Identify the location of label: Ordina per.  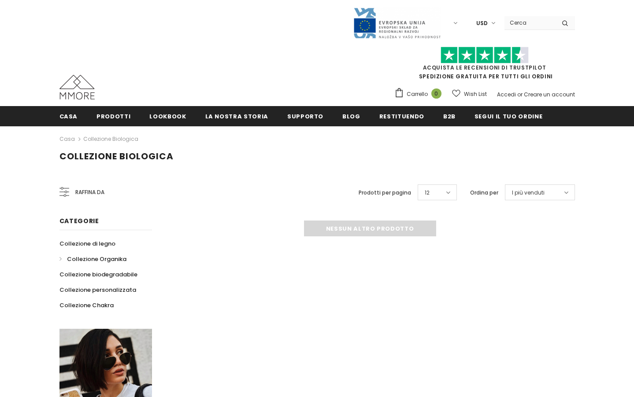
(484, 193).